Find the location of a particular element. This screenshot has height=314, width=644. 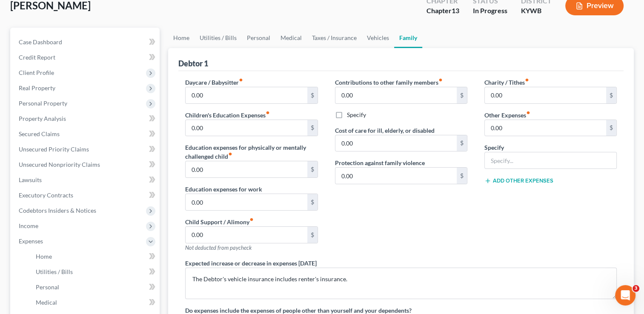

label: Child Support / Alimony is located at coordinates (219, 222).